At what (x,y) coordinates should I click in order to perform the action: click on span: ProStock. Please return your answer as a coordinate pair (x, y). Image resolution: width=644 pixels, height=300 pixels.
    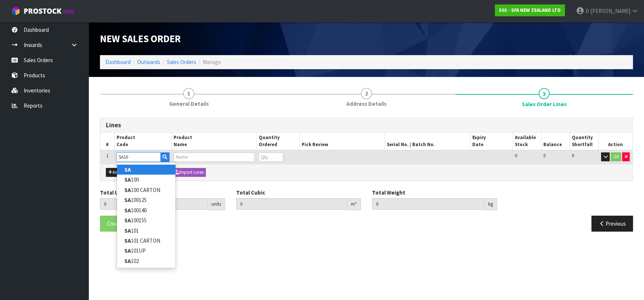
    Looking at the image, I should click on (43, 11).